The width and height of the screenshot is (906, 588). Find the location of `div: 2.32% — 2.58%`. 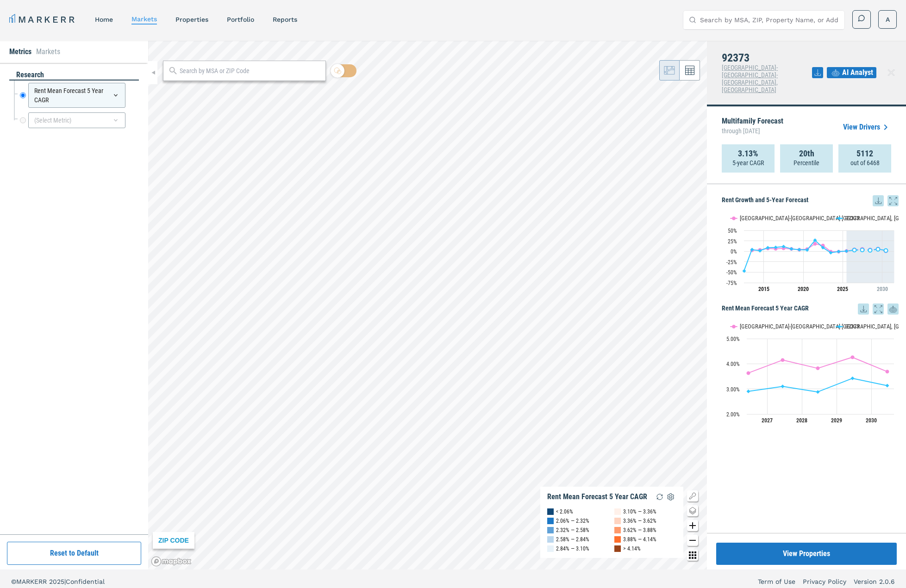

div: 2.32% — 2.58% is located at coordinates (573, 530).